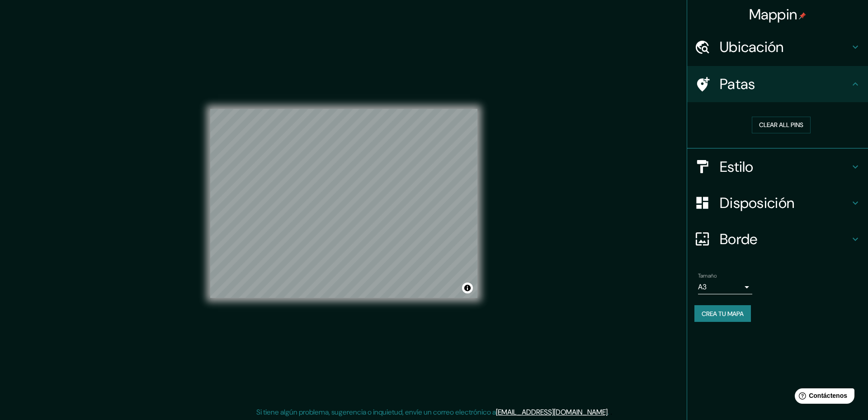 Image resolution: width=868 pixels, height=420 pixels. I want to click on font: Si tiene algún problema, sugerencia o inquietud, envíe un correo electrónico a, so click(376, 412).